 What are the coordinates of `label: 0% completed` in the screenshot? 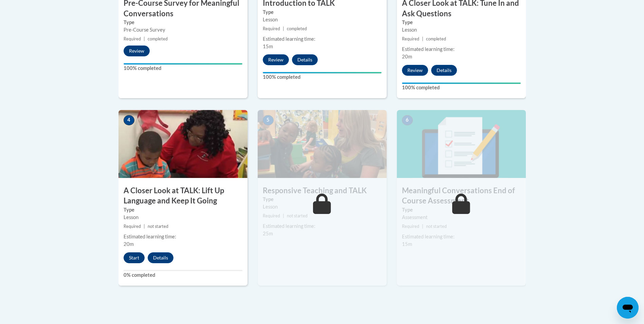 It's located at (183, 275).